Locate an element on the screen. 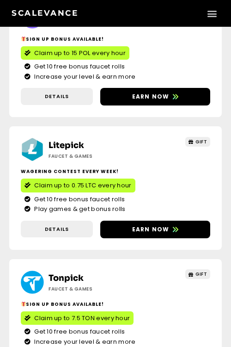  a: Litepick is located at coordinates (66, 145).